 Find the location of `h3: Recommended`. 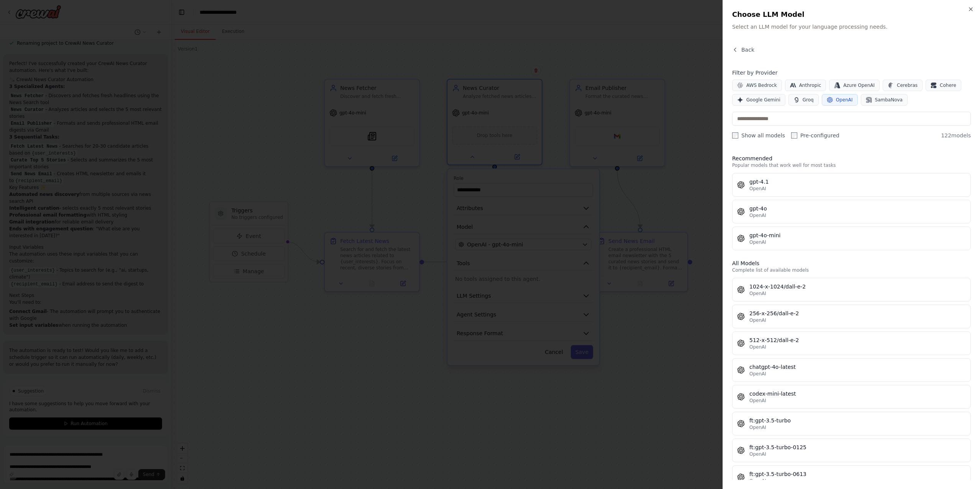

h3: Recommended is located at coordinates (851, 159).